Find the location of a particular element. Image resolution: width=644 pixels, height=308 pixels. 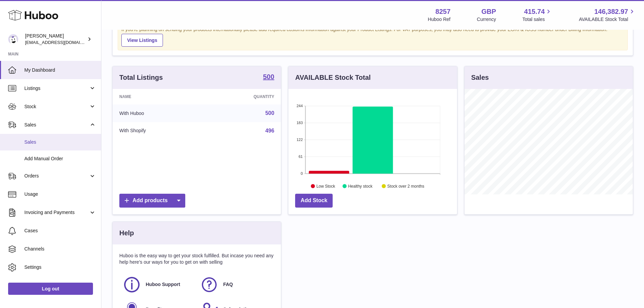

strong: 500 is located at coordinates (269, 76).